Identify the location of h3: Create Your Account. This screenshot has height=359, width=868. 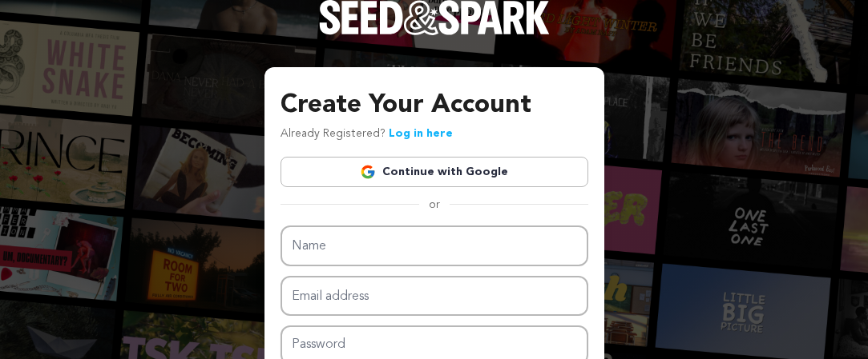
(434, 105).